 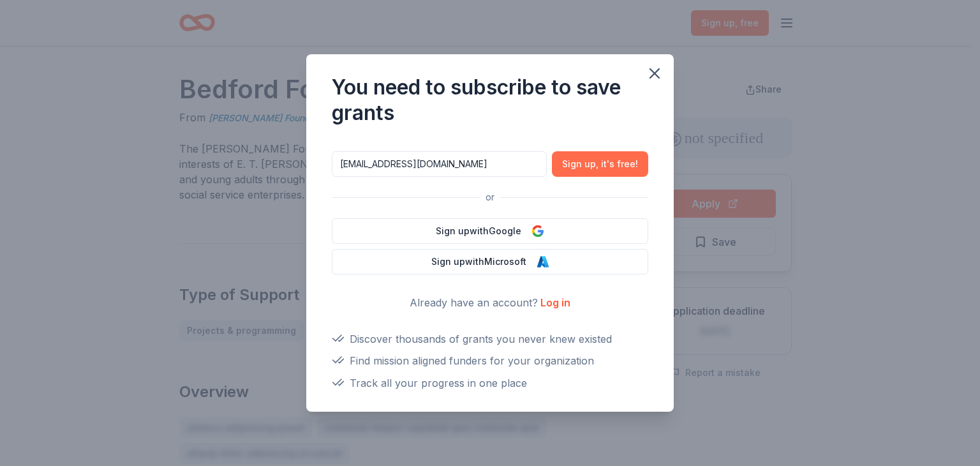 I want to click on button: Sign upwithMicrosoft, so click(x=490, y=262).